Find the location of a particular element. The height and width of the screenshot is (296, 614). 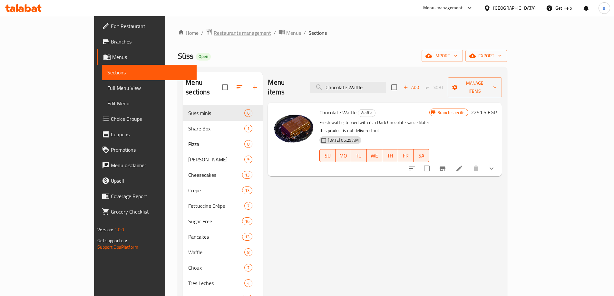

div: Pancakes is located at coordinates (215, 237).